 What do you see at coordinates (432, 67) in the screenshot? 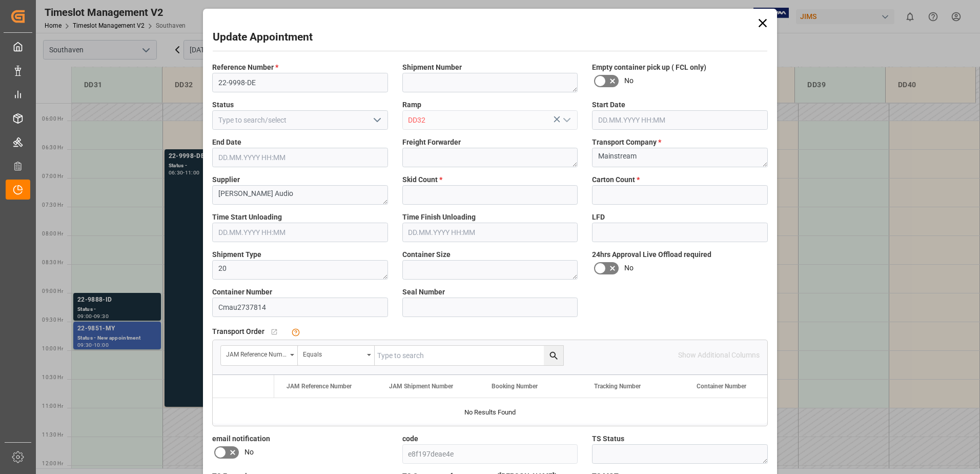
I see `span: Shipment Number` at bounding box center [432, 67].